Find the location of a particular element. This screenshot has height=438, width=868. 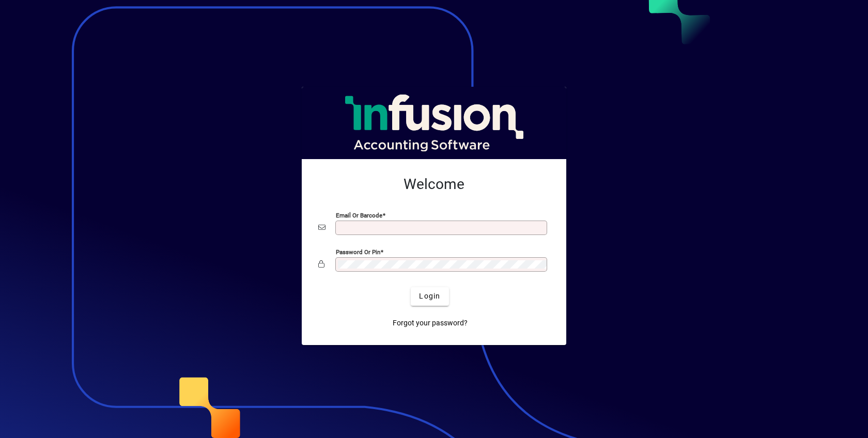

mat-label: Email or Barcode is located at coordinates (360, 215).